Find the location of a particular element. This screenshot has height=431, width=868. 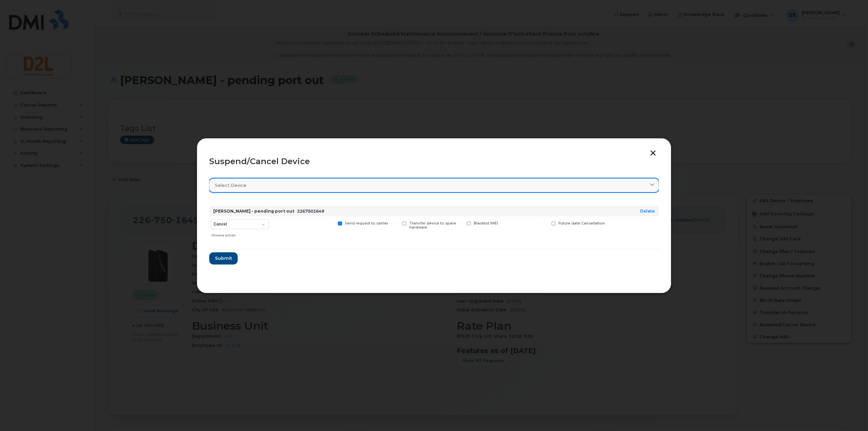

a: Select device is located at coordinates (434, 185).